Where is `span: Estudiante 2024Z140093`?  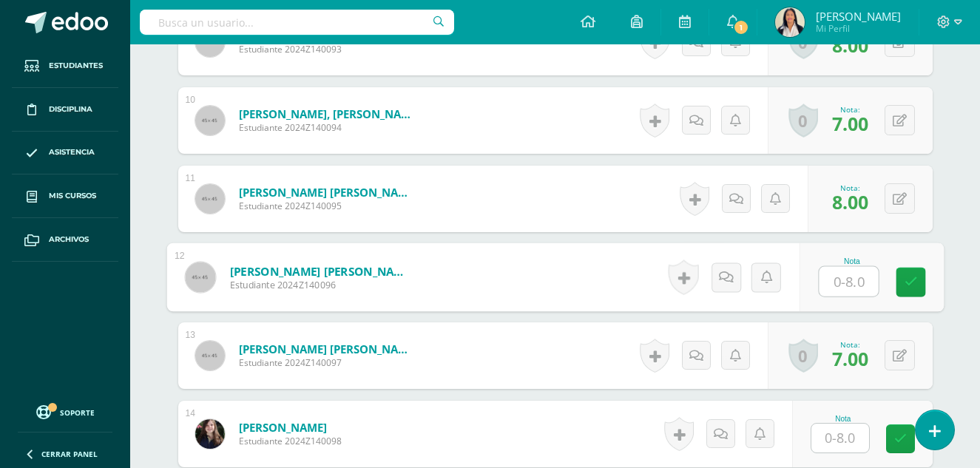
span: Estudiante 2024Z140093 is located at coordinates (290, 49).